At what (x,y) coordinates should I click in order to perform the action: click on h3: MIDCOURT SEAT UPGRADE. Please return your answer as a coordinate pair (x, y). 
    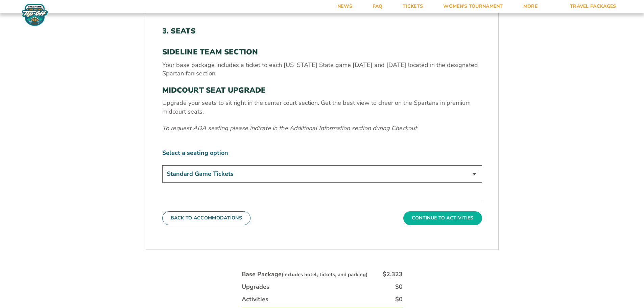
    Looking at the image, I should click on (322, 90).